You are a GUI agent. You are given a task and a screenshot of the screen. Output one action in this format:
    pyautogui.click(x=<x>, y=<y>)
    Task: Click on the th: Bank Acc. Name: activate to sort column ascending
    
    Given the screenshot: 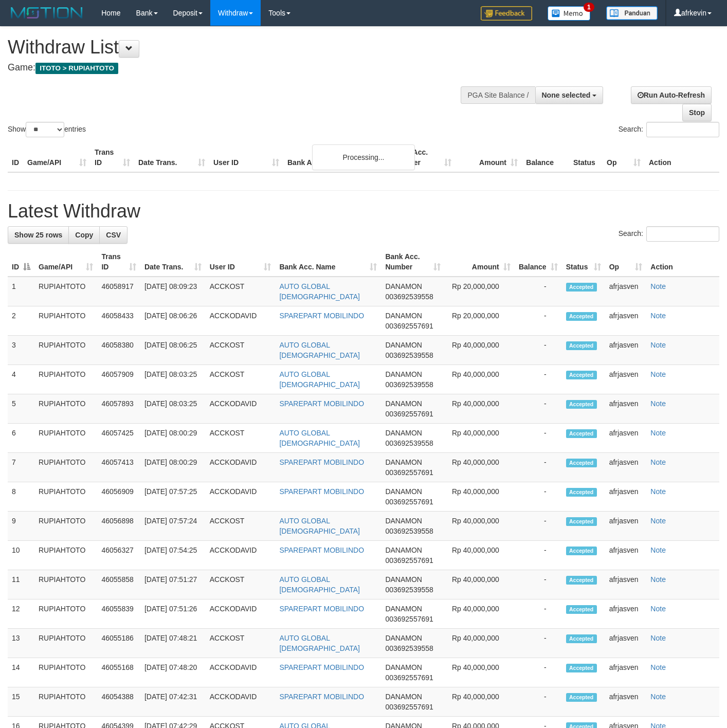 What is the action you would take?
    pyautogui.click(x=328, y=262)
    